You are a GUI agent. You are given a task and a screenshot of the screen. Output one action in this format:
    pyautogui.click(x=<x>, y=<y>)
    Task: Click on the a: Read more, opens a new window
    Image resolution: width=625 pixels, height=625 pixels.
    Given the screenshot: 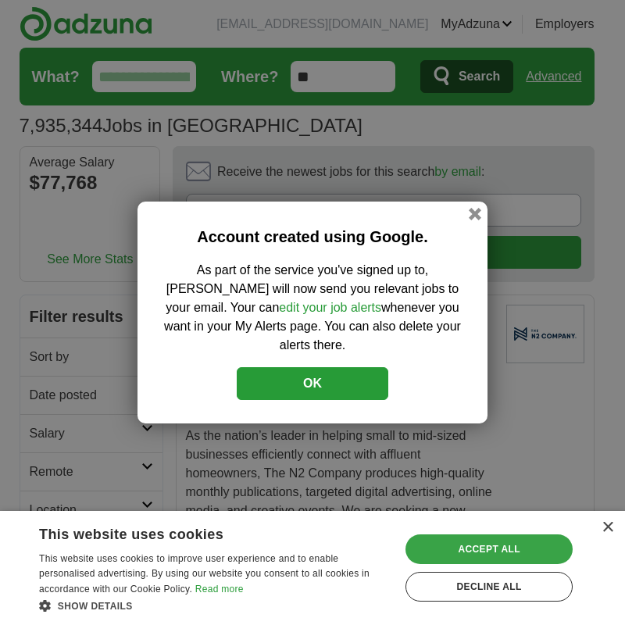 What is the action you would take?
    pyautogui.click(x=220, y=589)
    